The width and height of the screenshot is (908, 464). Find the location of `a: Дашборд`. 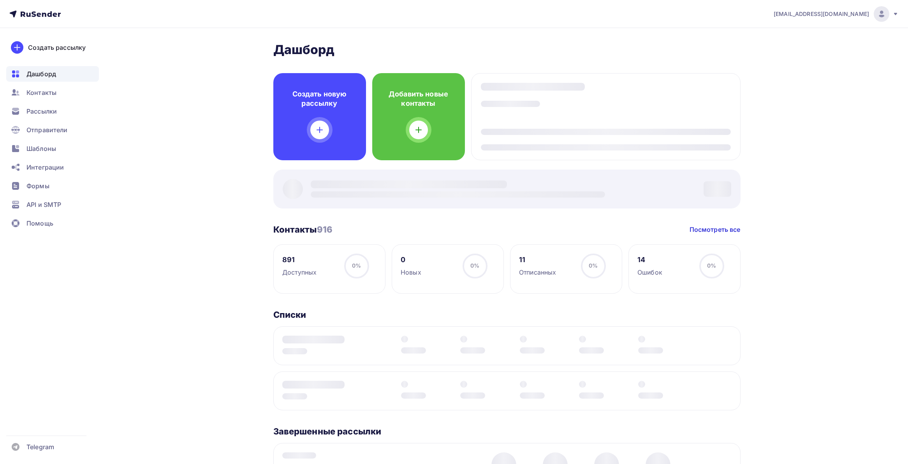

a: Дашборд is located at coordinates (53, 74).